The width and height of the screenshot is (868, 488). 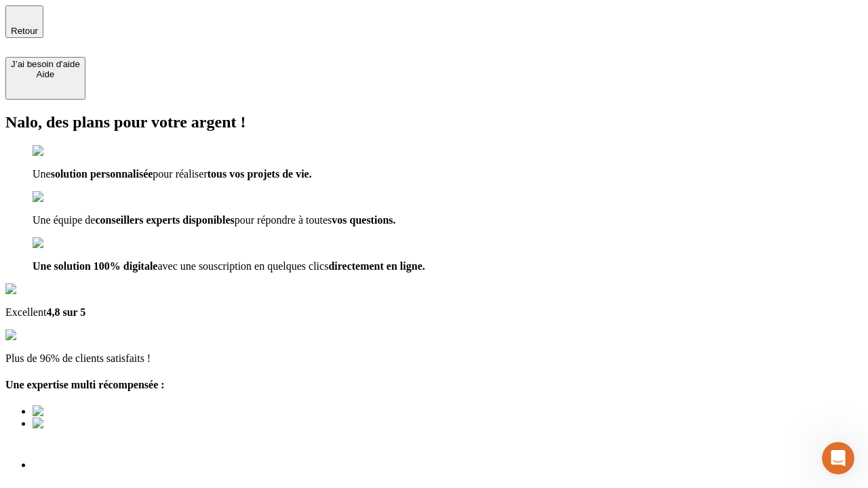 What do you see at coordinates (102, 173) in the screenshot?
I see `span: solution personnalisée` at bounding box center [102, 173].